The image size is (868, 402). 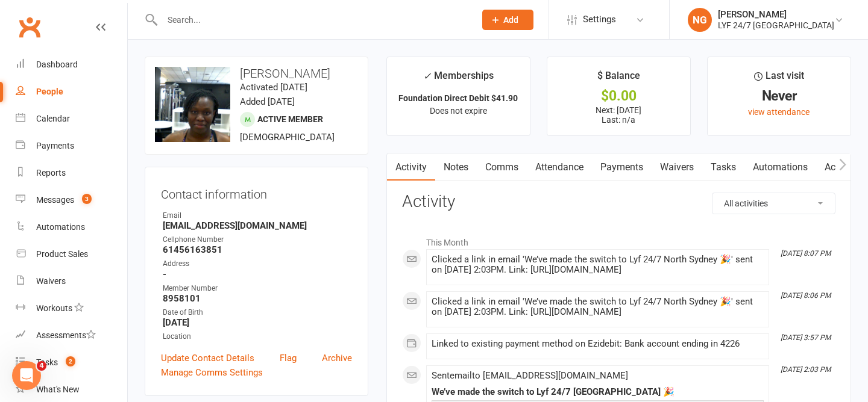 I want to click on div: $0.00, so click(x=618, y=96).